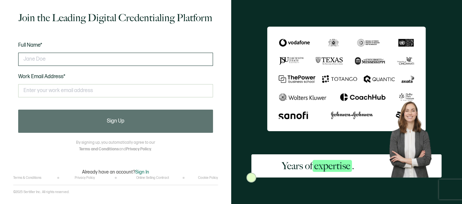 This screenshot has width=462, height=204. What do you see at coordinates (332, 166) in the screenshot?
I see `span: expertise` at bounding box center [332, 166].